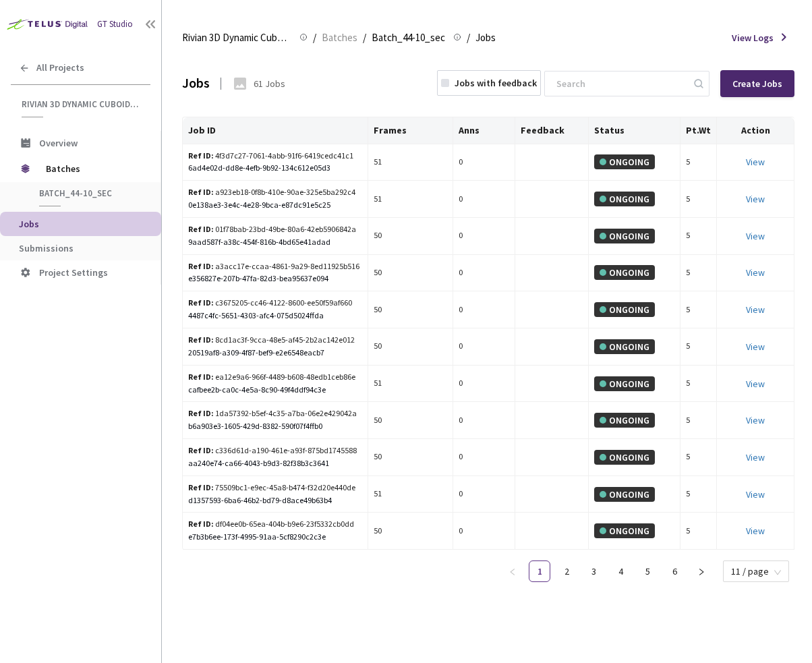 The height and width of the screenshot is (663, 812). What do you see at coordinates (513, 571) in the screenshot?
I see `button: left` at bounding box center [513, 571].